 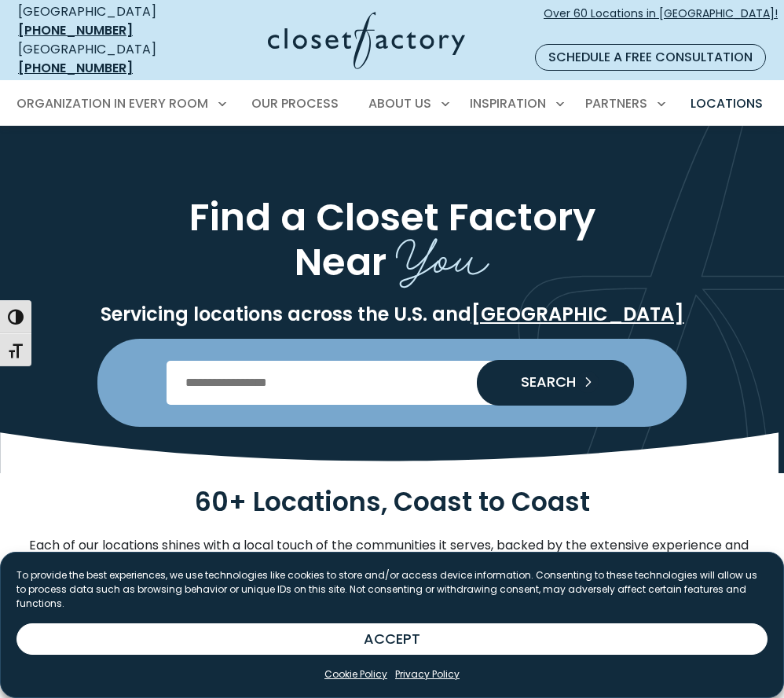 What do you see at coordinates (651, 57) in the screenshot?
I see `a: Schedule a Free Consultation` at bounding box center [651, 57].